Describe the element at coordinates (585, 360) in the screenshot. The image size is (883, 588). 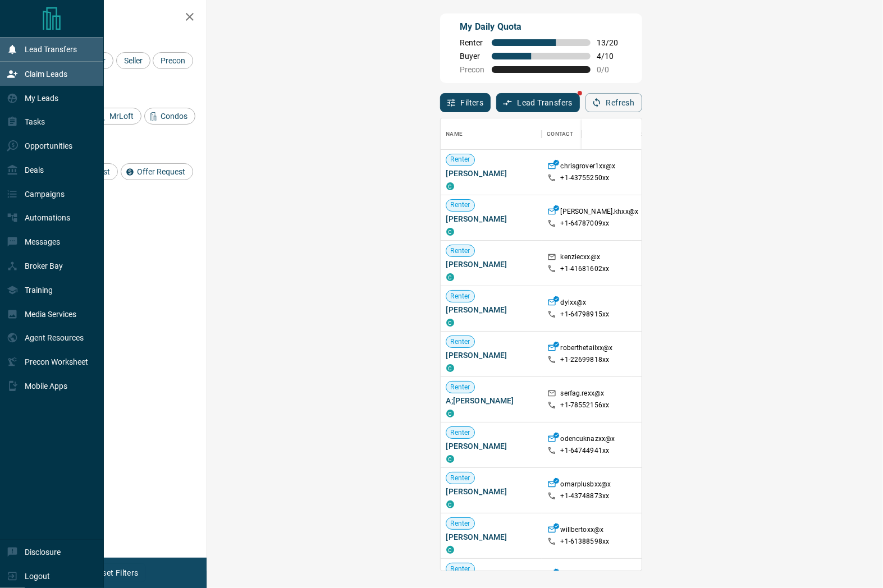
I see `p: +1- 22699818xx` at that location.